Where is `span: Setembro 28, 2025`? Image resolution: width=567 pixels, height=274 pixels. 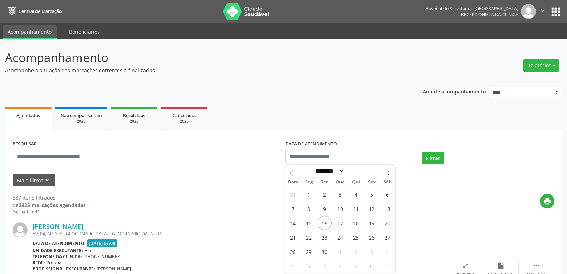
span: Setembro 28, 2025 is located at coordinates (293, 251).